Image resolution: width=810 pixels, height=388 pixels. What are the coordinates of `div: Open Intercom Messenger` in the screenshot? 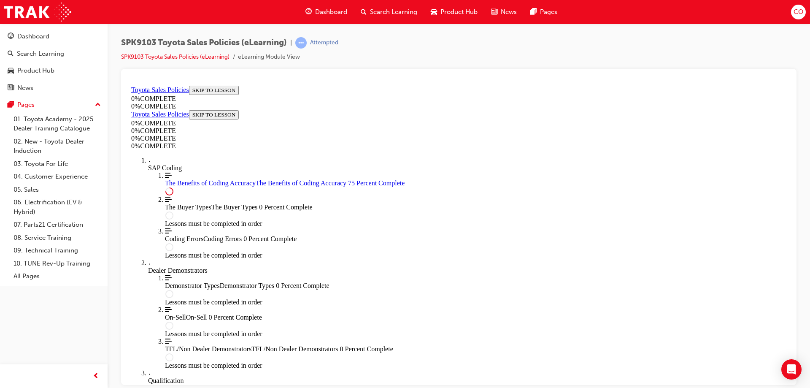 It's located at (791, 369).